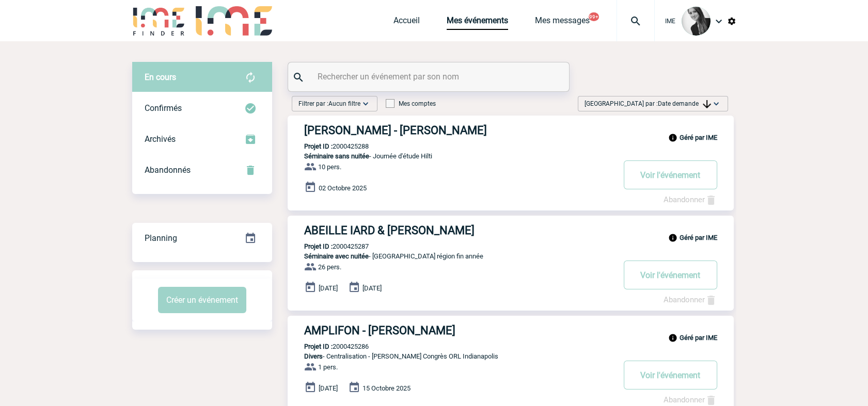  What do you see at coordinates (202, 139) in the screenshot?
I see `div: Retrouvez ici tous les événements que vous avez décidé d'archiver` at bounding box center [202, 139].